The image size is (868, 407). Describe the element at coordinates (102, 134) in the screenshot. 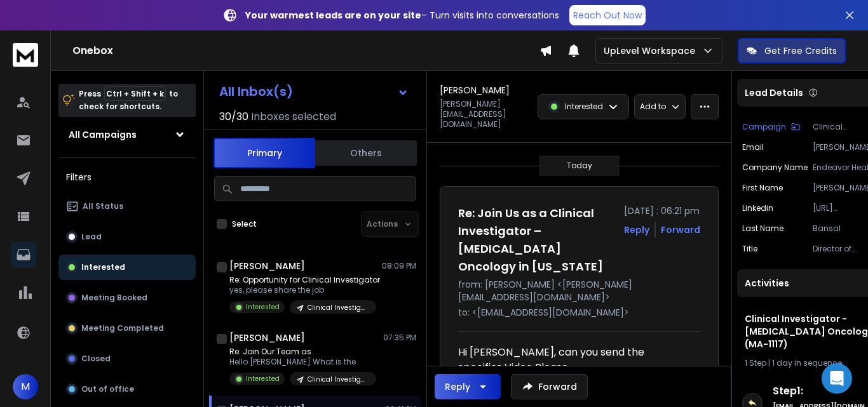

I see `h1: All Campaigns` at that location.